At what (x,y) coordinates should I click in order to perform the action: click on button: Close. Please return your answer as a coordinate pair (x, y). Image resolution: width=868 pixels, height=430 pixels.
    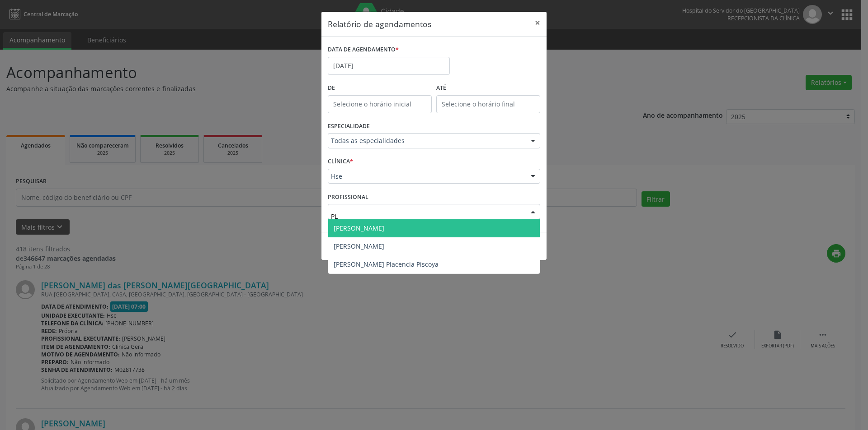
    Looking at the image, I should click on (537, 23).